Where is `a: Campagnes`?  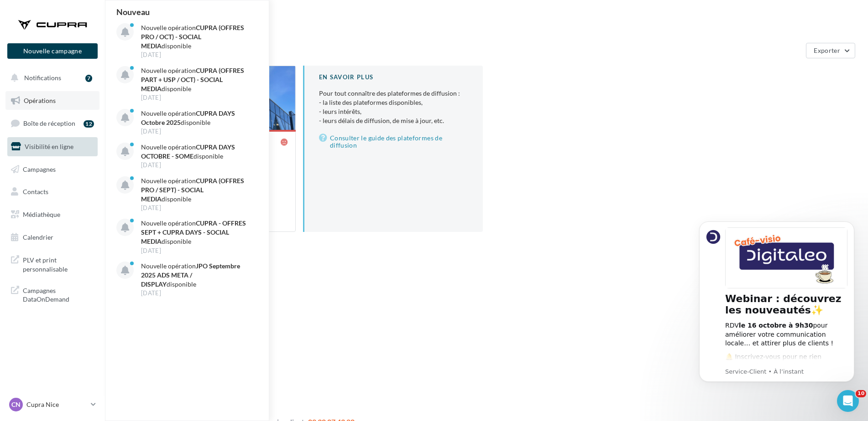 a: Campagnes is located at coordinates (52, 170).